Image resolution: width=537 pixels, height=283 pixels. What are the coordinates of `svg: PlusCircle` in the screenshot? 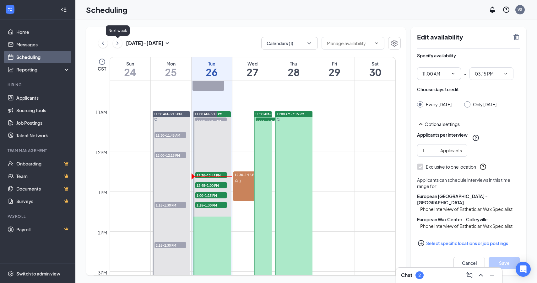 It's located at (421, 243).